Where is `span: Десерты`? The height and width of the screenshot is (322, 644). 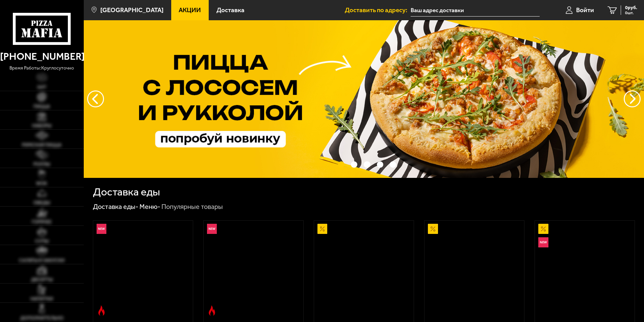 span: Десерты is located at coordinates (42, 280).